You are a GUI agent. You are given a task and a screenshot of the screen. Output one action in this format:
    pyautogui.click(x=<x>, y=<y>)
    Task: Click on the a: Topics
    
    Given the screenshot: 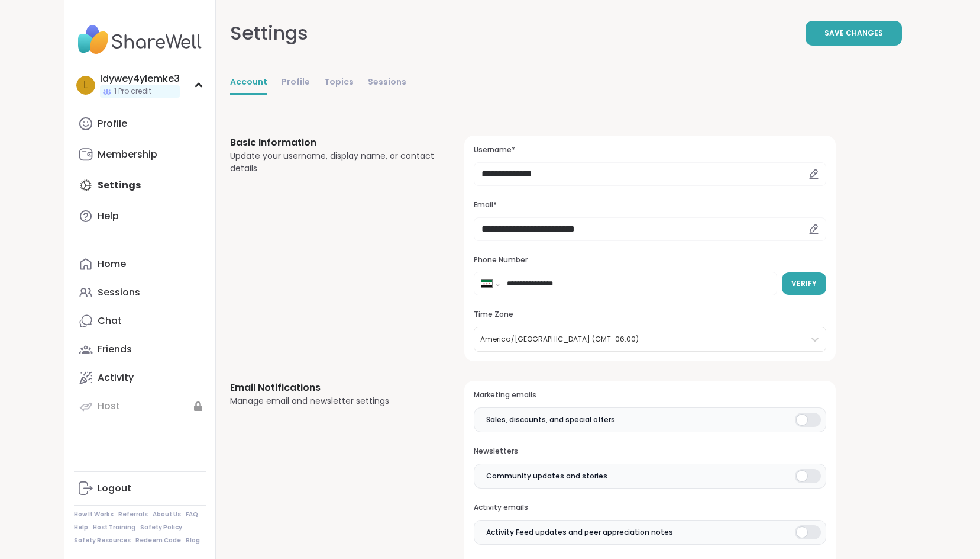 What is the action you would take?
    pyautogui.click(x=339, y=83)
    